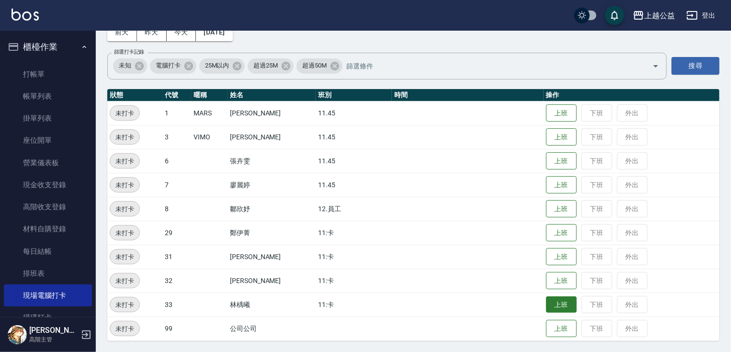 Image resolution: width=731 pixels, height=352 pixels. Describe the element at coordinates (48, 163) in the screenshot. I see `a: 營業儀表板` at that location.